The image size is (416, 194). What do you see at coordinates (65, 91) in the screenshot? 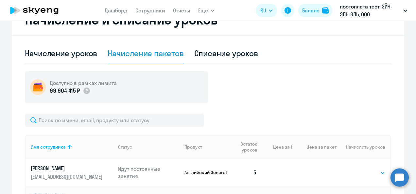
I see `p: 99 904 415 ₽` at bounding box center [65, 91].